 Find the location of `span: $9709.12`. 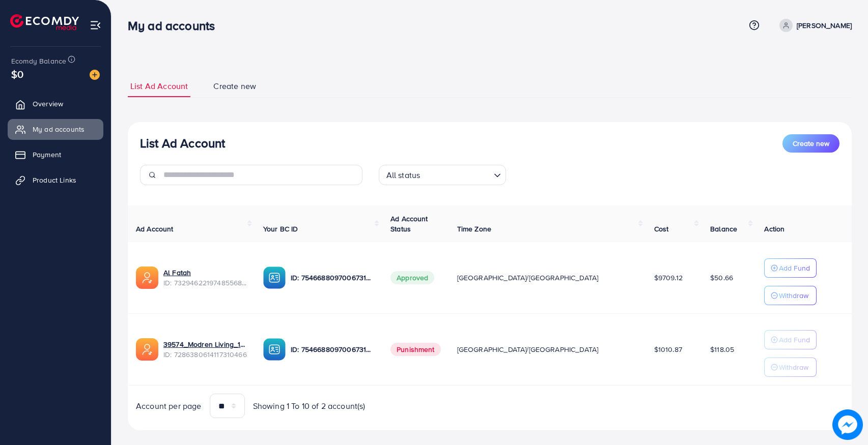

span: $9709.12 is located at coordinates (669, 278).